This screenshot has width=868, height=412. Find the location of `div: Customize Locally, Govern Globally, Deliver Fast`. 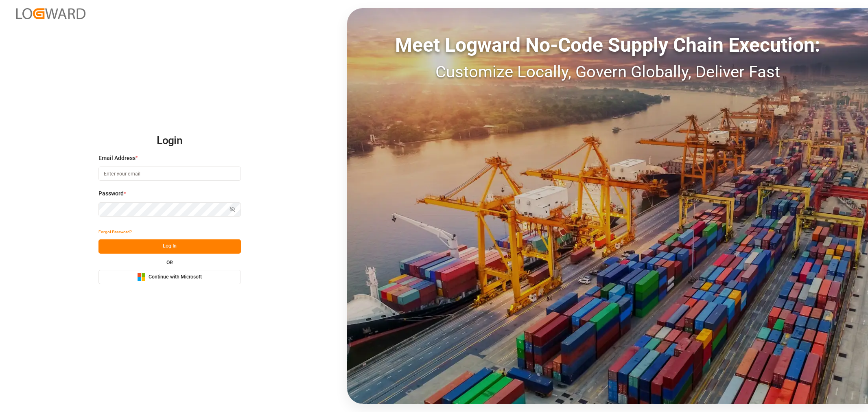

div: Customize Locally, Govern Globally, Deliver Fast is located at coordinates (608, 72).